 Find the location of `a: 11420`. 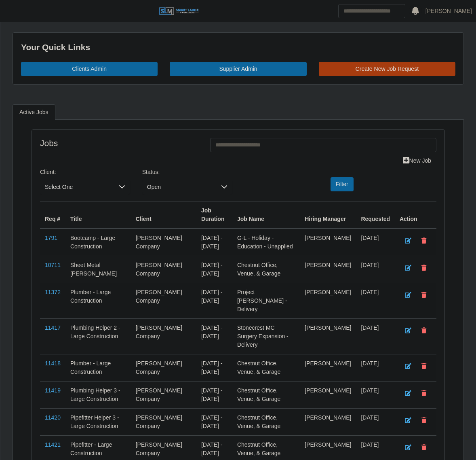

a: 11420 is located at coordinates (53, 417).